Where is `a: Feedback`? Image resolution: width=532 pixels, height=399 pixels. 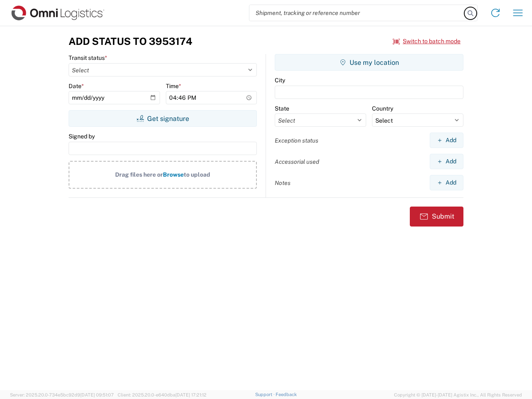
a: Feedback is located at coordinates (286, 395).